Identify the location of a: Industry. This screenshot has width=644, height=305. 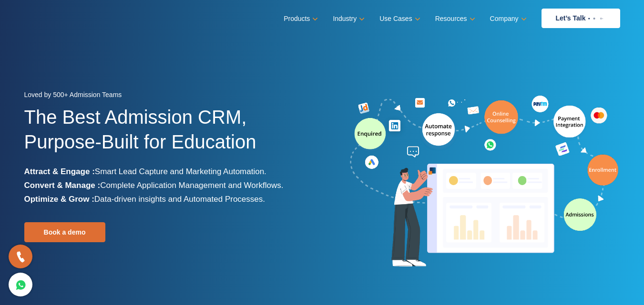
(347, 18).